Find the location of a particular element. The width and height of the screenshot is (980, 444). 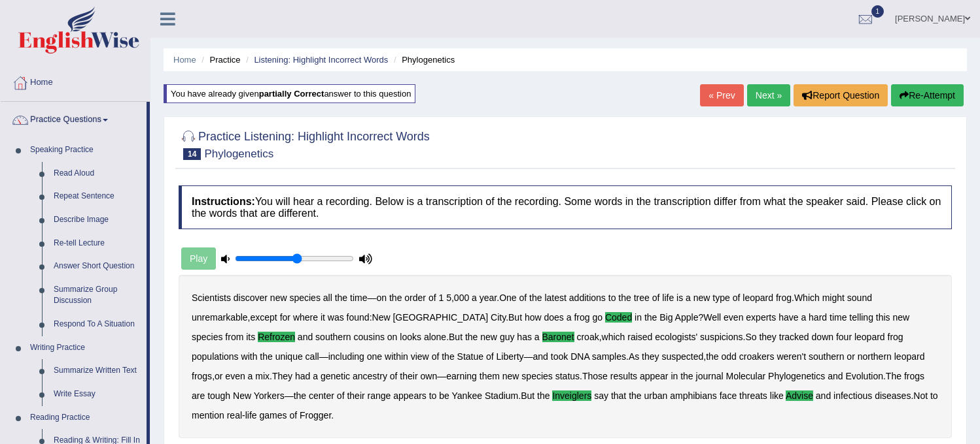

li: Practice is located at coordinates (219, 59).